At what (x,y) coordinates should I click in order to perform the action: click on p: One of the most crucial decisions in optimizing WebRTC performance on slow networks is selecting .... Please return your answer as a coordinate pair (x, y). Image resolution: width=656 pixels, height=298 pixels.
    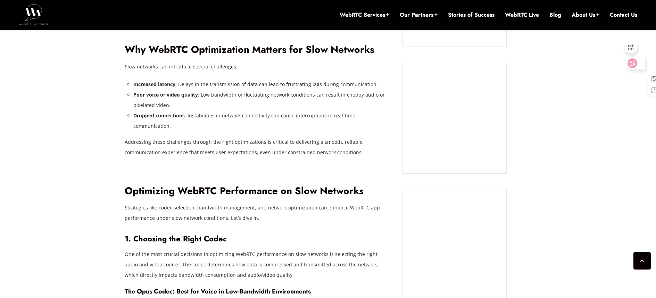
    Looking at the image, I should click on (258, 265).